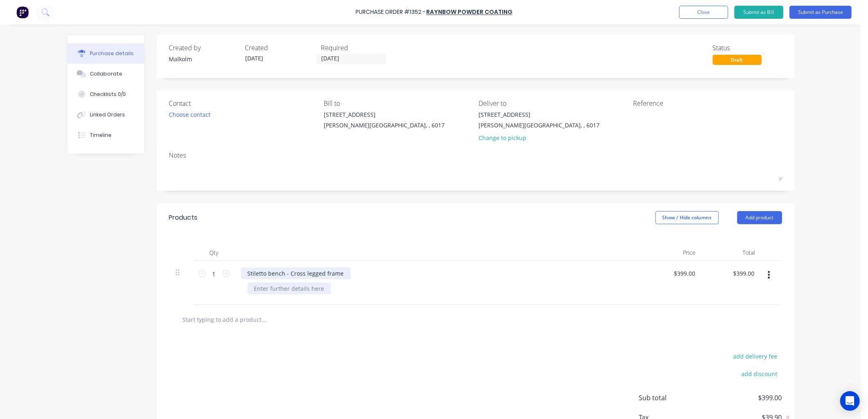  What do you see at coordinates (204, 48) in the screenshot?
I see `div: Created by` at bounding box center [204, 48].